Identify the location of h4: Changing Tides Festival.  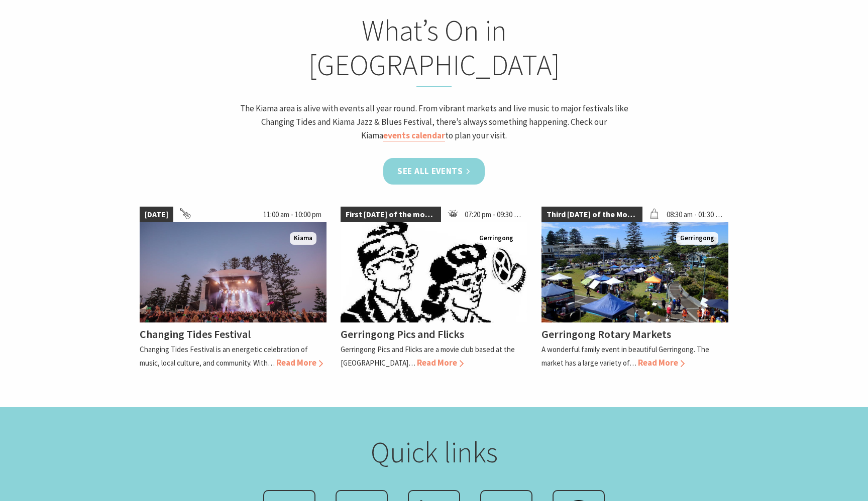
(195, 334).